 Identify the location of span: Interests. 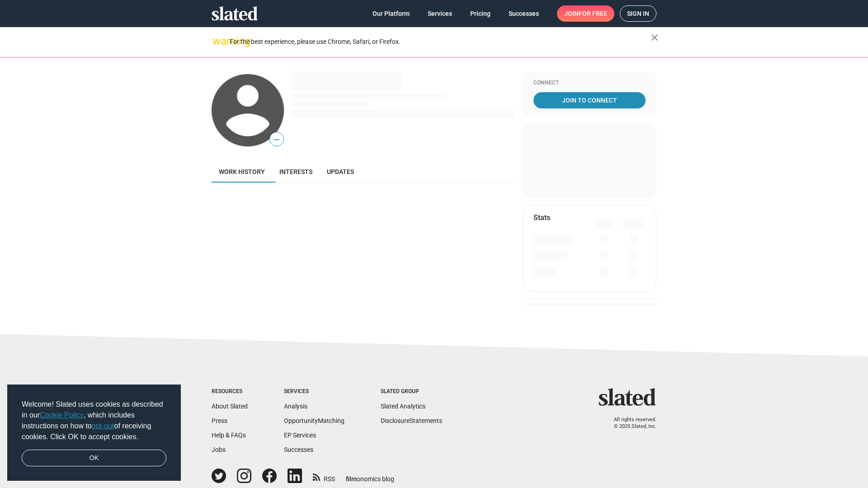
(296, 172).